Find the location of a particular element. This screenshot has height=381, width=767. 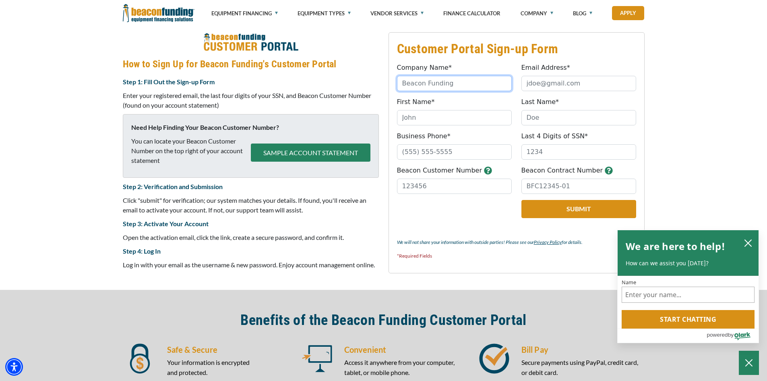

strong: Step 1: Fill Out the Sign-up Form is located at coordinates (169, 81).